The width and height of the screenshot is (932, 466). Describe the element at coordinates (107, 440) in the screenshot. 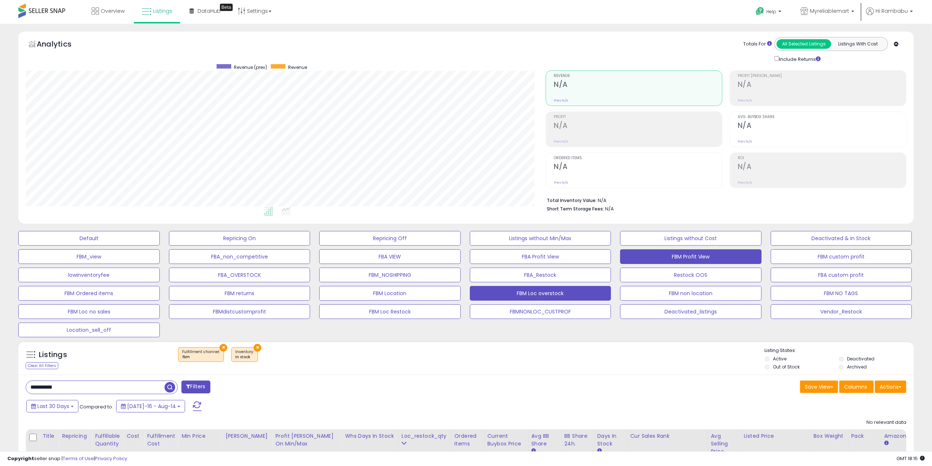

I see `div: Fulfillable Quantity` at that location.